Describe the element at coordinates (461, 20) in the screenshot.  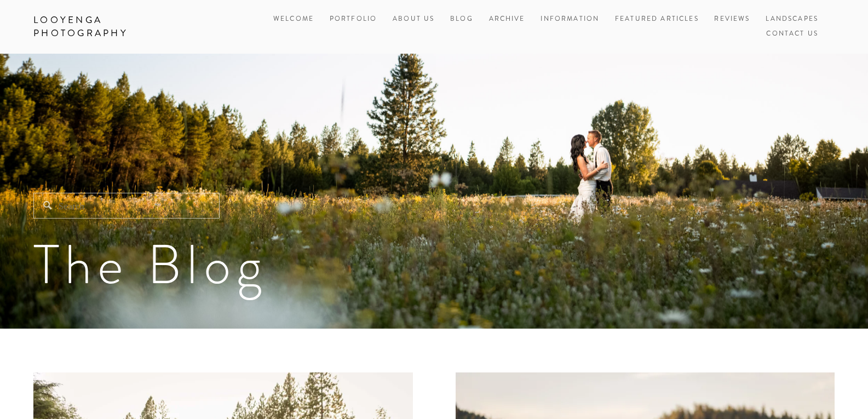
I see `a: Blog` at that location.